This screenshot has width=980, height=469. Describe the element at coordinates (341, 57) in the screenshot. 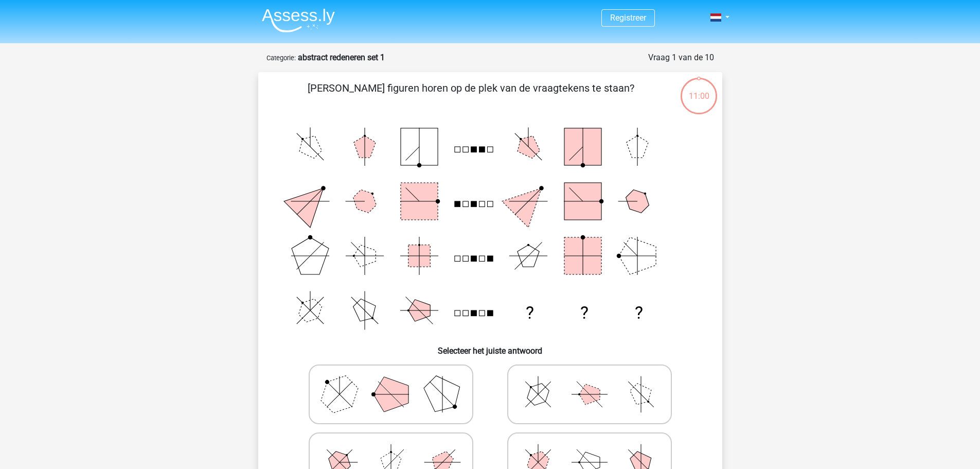

I see `strong: abstract redeneren set 1` at that location.